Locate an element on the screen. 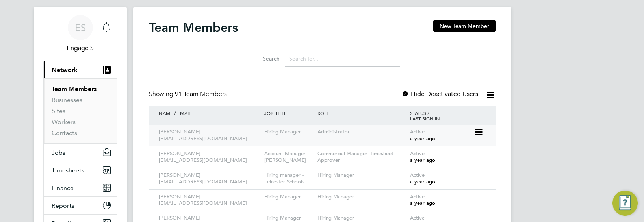 This screenshot has height=222, width=644. a: ESEngage S is located at coordinates (80, 34).